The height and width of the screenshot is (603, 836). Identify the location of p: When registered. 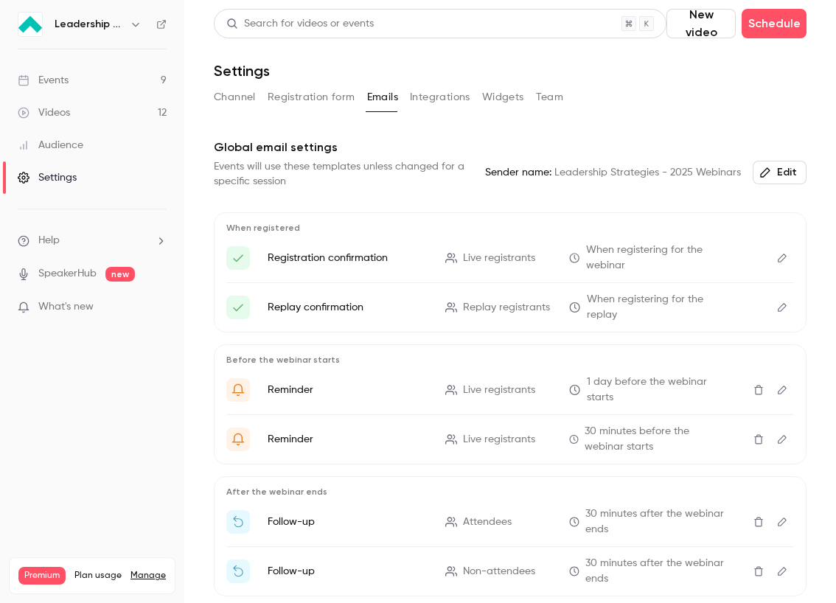
(510, 228).